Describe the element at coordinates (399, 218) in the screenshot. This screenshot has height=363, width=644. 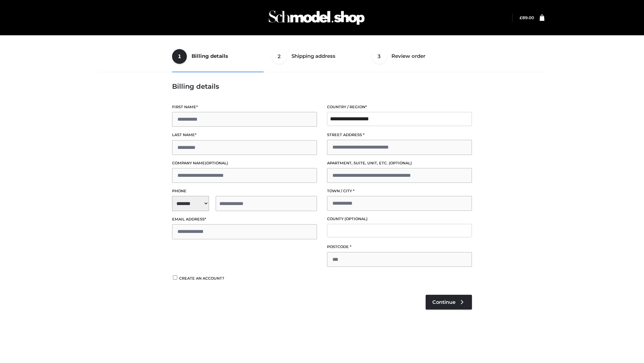
I see `label: County` at that location.